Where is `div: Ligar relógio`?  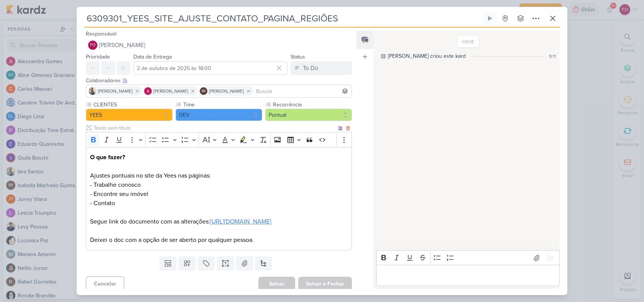
div: Ligar relógio is located at coordinates (490, 18).